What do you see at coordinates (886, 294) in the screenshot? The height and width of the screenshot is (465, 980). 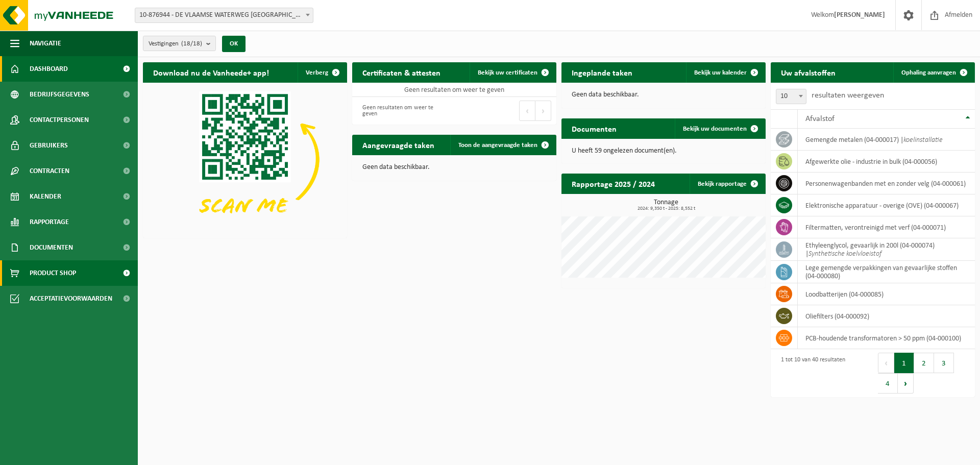 I see `td: loodbatterijen (04-000085)` at bounding box center [886, 294].